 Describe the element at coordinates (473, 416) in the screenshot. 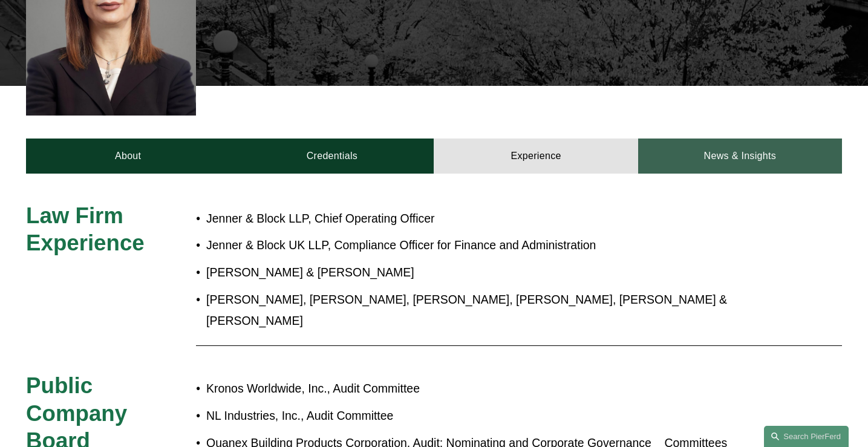

I see `p: NL Industries, Inc., Audit Committee` at that location.